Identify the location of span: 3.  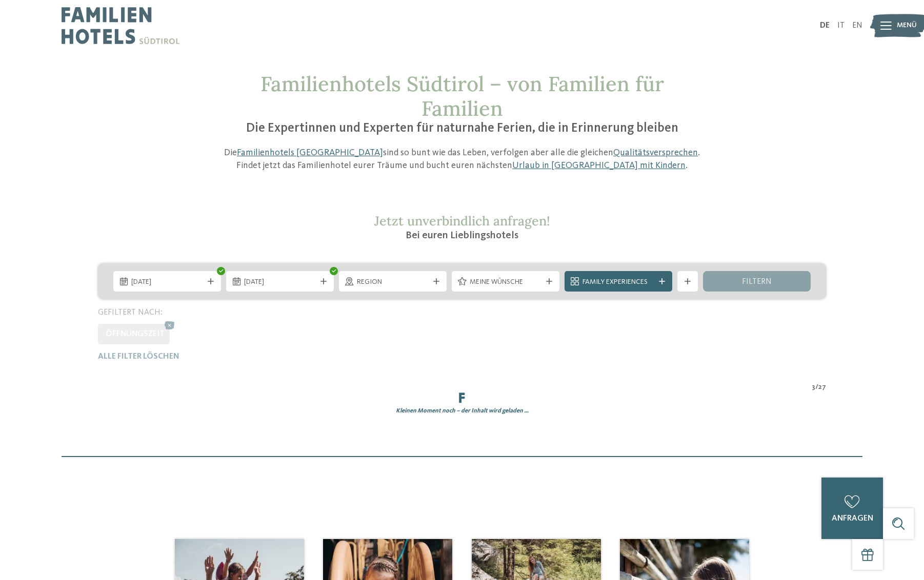
(813, 387).